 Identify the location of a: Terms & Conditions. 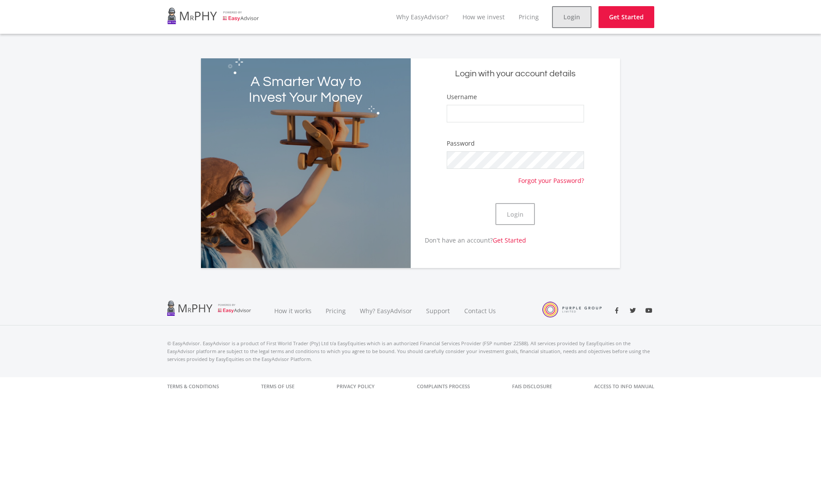
(193, 387).